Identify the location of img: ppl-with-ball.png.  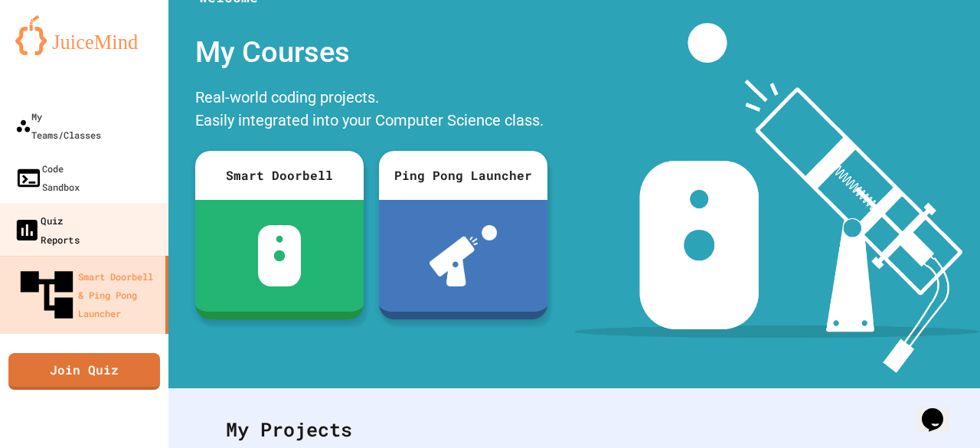
(464, 256).